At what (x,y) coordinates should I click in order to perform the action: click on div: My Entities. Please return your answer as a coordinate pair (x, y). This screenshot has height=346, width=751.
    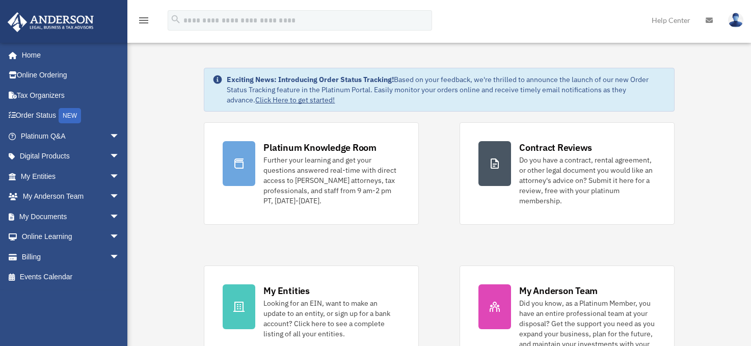
    Looking at the image, I should click on (286, 290).